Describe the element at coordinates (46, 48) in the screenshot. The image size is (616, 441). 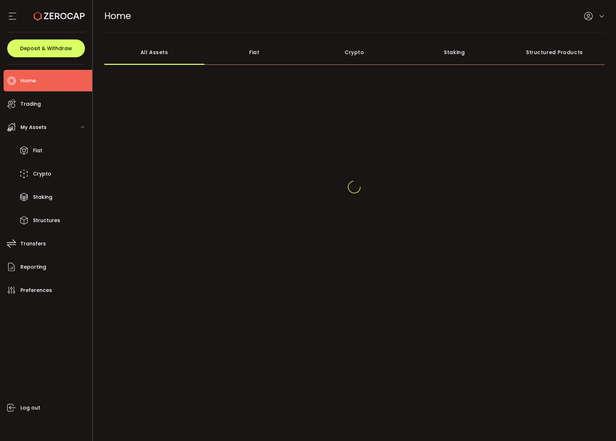
I see `button: Deposit & Withdraw` at that location.